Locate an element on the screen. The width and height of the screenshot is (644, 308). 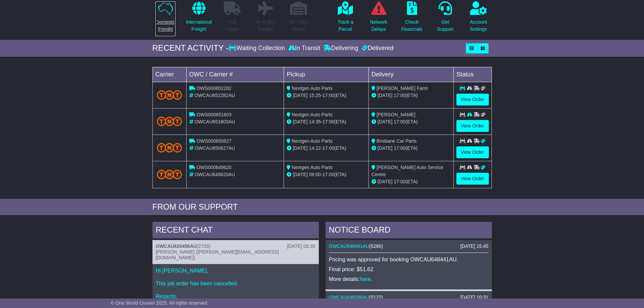
p: Air & Sea Freight is located at coordinates (265, 26).